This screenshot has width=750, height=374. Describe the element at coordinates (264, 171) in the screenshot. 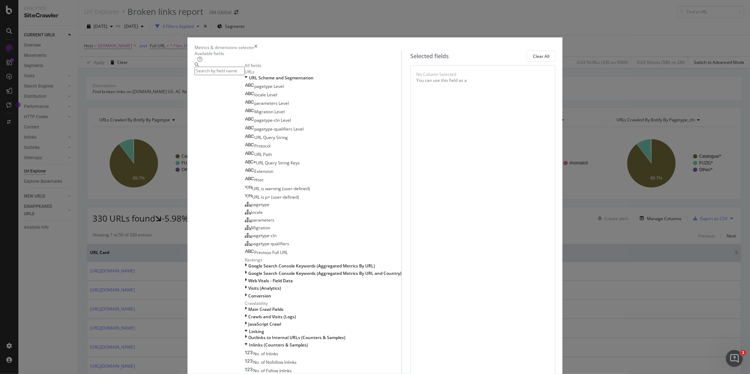

I see `span: Extension` at that location.